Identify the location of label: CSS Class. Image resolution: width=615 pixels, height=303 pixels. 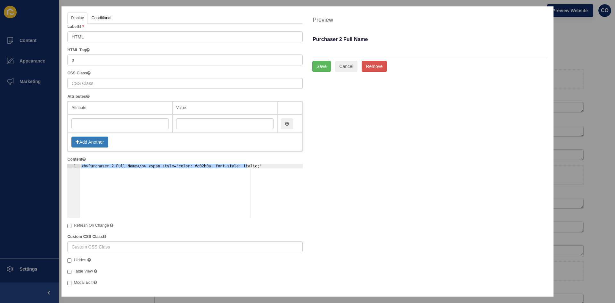
(79, 73).